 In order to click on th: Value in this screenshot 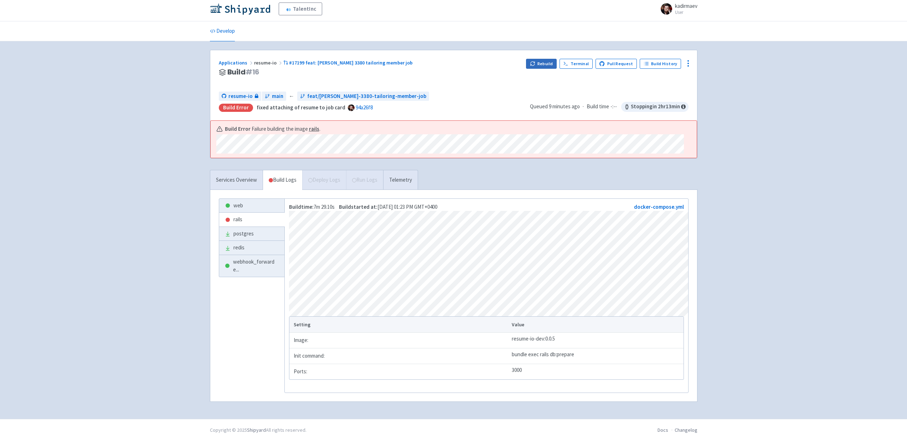, I will do `click(597, 325)`.